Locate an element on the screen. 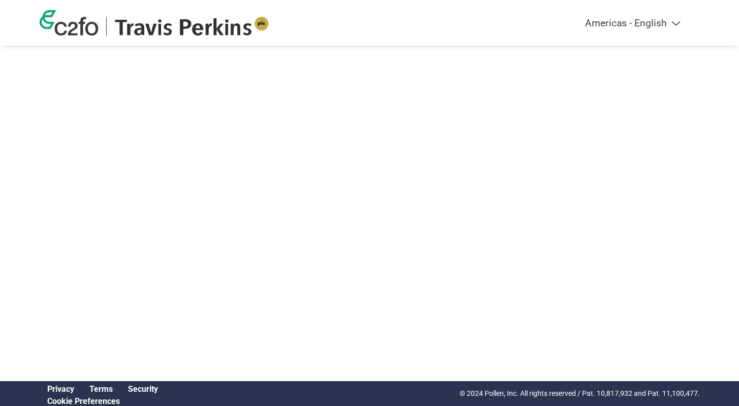 This screenshot has width=739, height=406. a: Cookie Preferences, opens a dedicated popup modal window is located at coordinates (83, 401).